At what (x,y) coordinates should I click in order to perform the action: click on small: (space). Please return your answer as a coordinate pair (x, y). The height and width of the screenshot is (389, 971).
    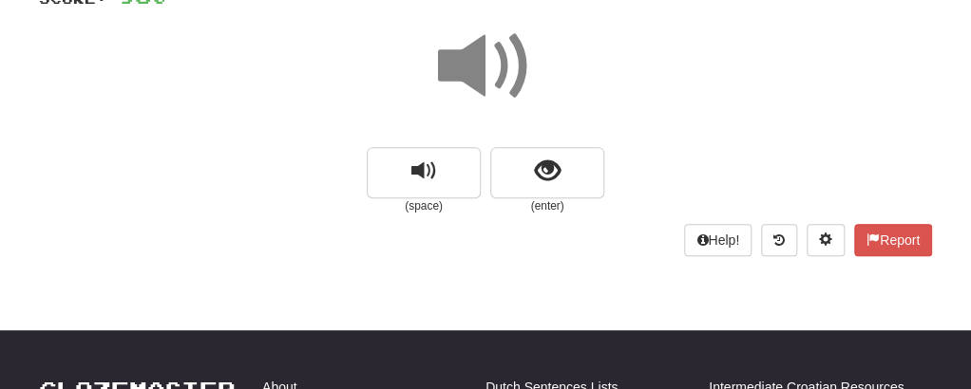
    Looking at the image, I should click on (424, 206).